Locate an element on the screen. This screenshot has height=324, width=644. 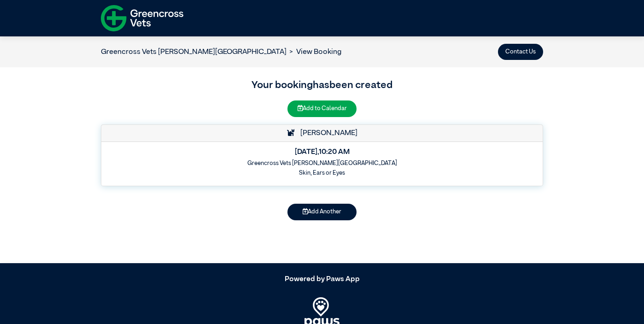
nav: breadcrumb is located at coordinates (221, 52).